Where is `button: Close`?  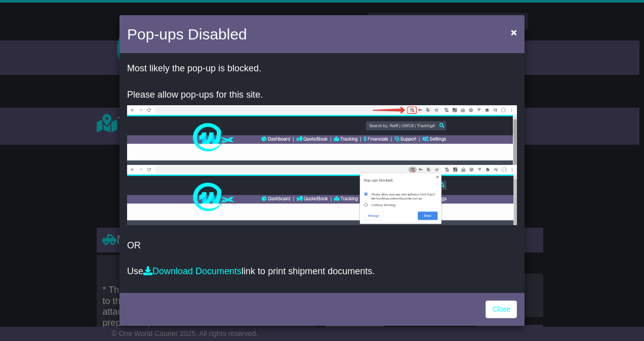
button: Close is located at coordinates (514, 32).